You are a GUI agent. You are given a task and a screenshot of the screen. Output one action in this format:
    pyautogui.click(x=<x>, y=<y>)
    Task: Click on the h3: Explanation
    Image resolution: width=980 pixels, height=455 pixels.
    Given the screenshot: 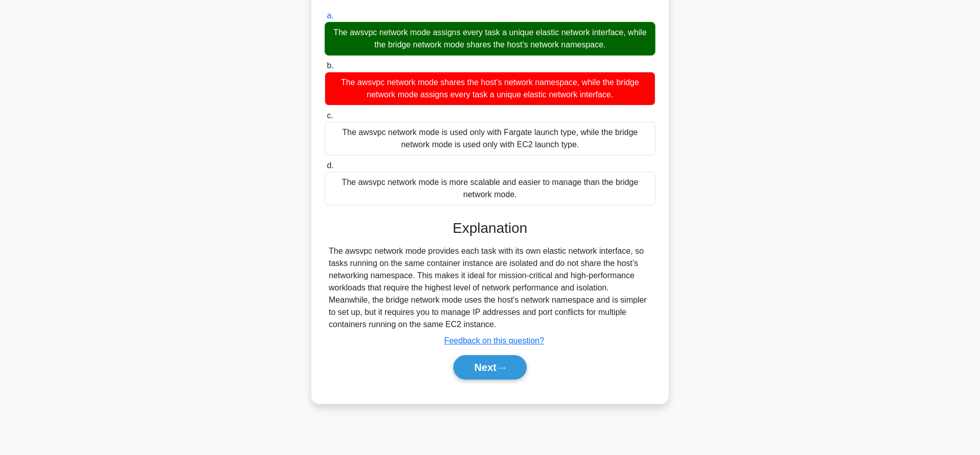 What is the action you would take?
    pyautogui.click(x=490, y=229)
    